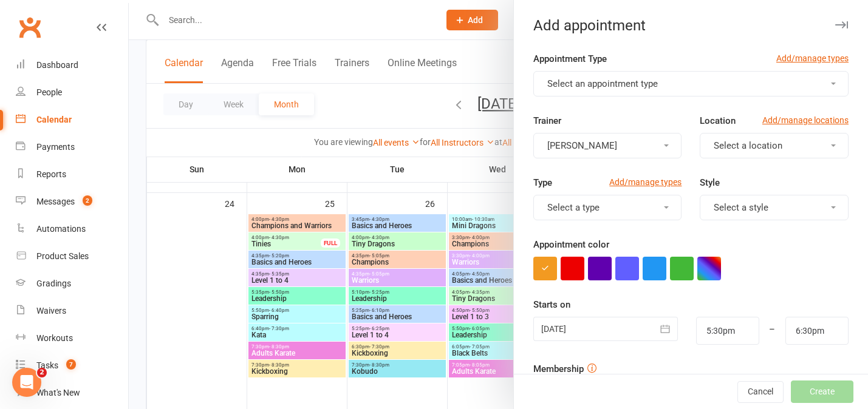  Describe the element at coordinates (61, 229) in the screenshot. I see `div: Automations` at that location.